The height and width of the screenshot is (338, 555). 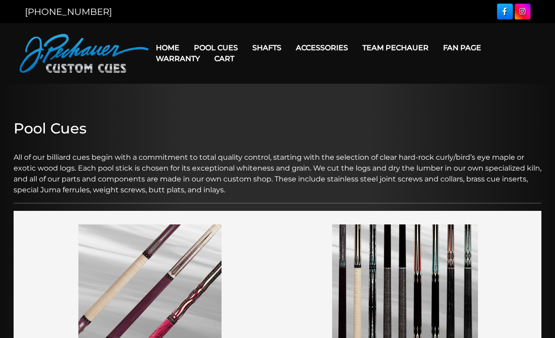 What do you see at coordinates (216, 48) in the screenshot?
I see `a: Pool Cues` at bounding box center [216, 48].